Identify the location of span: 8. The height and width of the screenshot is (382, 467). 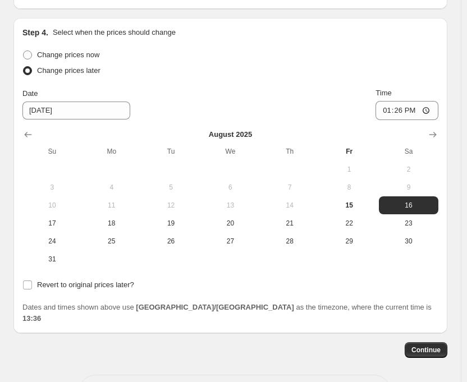
(349, 187).